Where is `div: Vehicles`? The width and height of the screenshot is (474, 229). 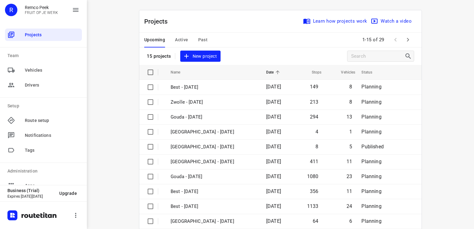 div: Vehicles is located at coordinates (43, 70).